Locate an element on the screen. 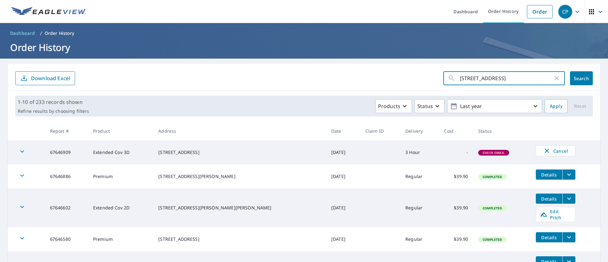 The width and height of the screenshot is (608, 262). a: Dashboard is located at coordinates (22, 33).